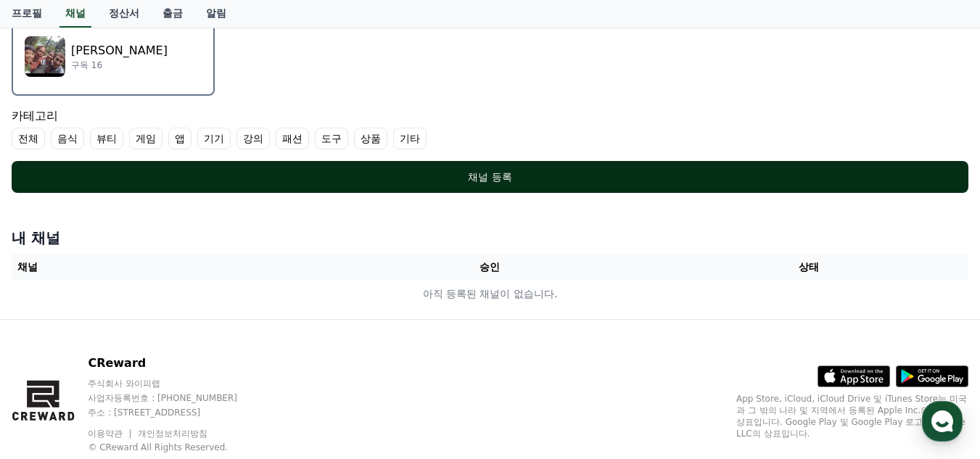 The width and height of the screenshot is (980, 459). Describe the element at coordinates (253, 139) in the screenshot. I see `label: 강의` at that location.